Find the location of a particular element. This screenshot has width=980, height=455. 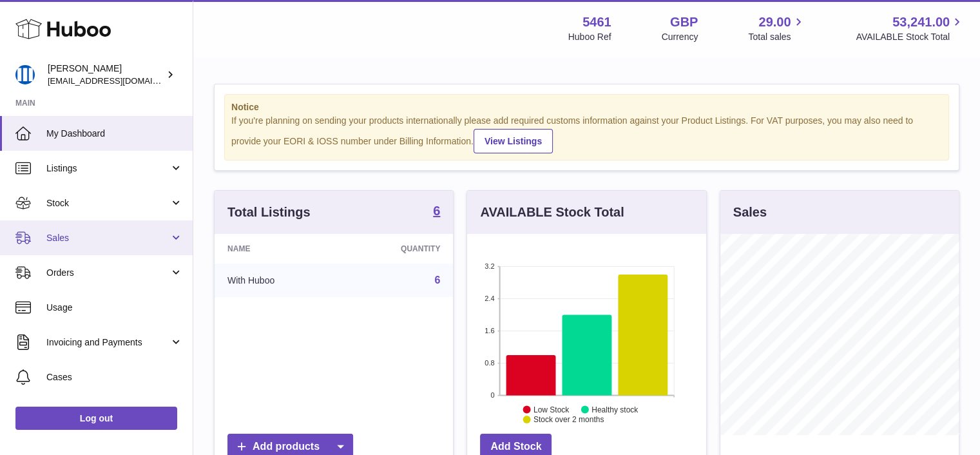

strong: 5461 is located at coordinates (597, 22).